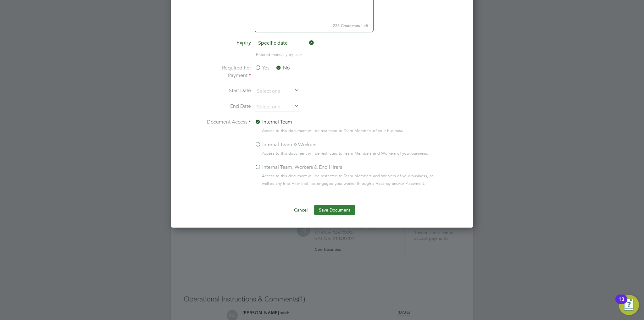  What do you see at coordinates (314, 26) in the screenshot?
I see `small: 255 Characters Left` at bounding box center [314, 26].